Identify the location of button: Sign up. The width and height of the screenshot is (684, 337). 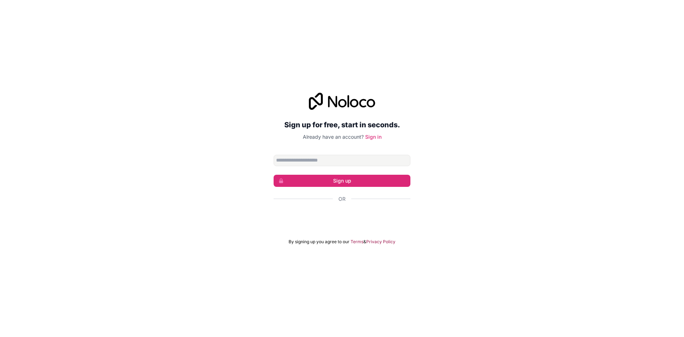
(342, 181).